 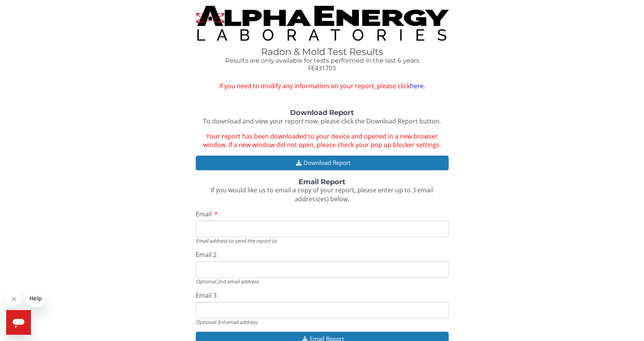 I want to click on img: TightCrop.jpg, so click(x=322, y=23).